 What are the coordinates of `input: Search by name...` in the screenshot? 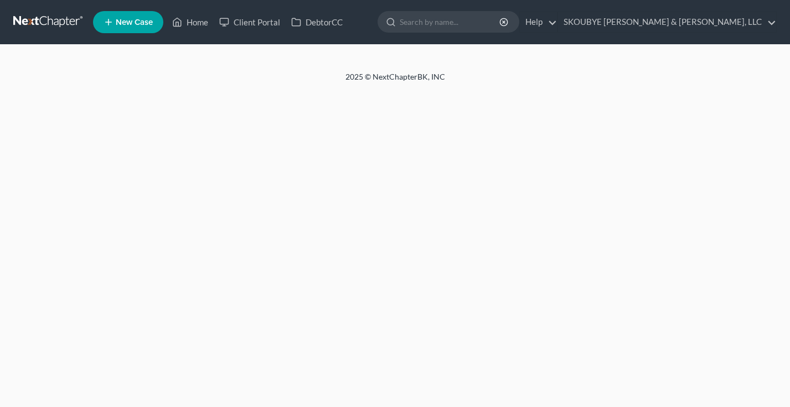 It's located at (450, 22).